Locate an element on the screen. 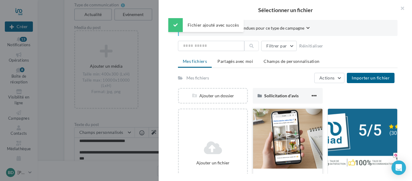  span: Champs de personnalisation is located at coordinates (291, 61).